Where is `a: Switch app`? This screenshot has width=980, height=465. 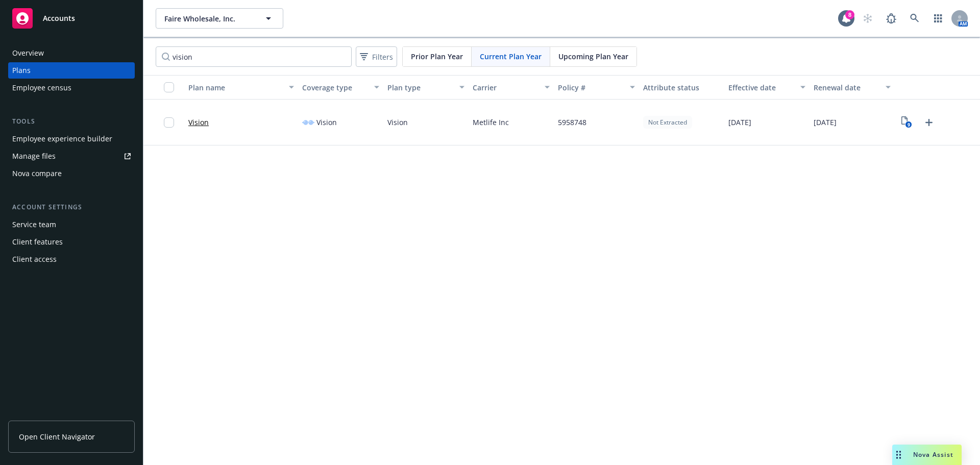
a: Switch app is located at coordinates (938, 18).